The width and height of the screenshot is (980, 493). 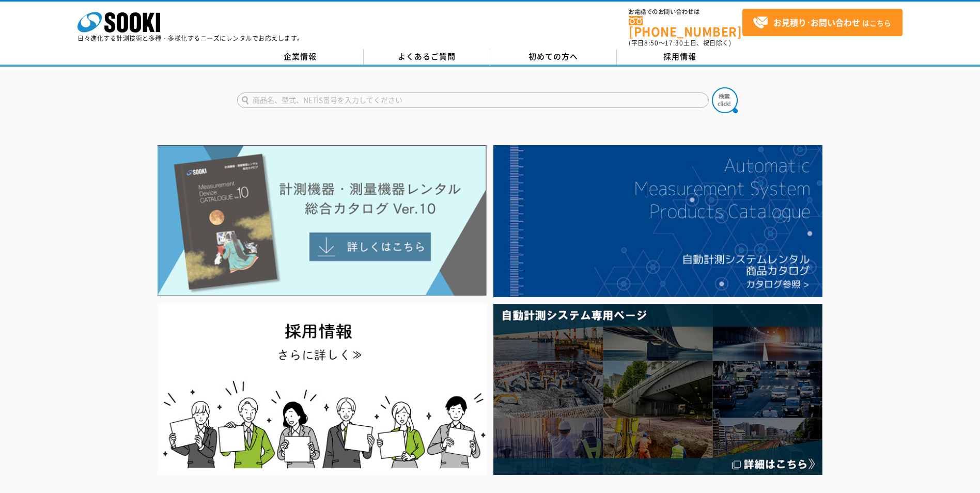 I want to click on img: Catalog Ver10, so click(x=322, y=220).